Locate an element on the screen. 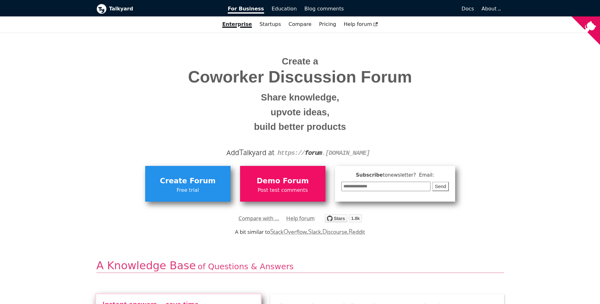  span: O is located at coordinates (286, 232).